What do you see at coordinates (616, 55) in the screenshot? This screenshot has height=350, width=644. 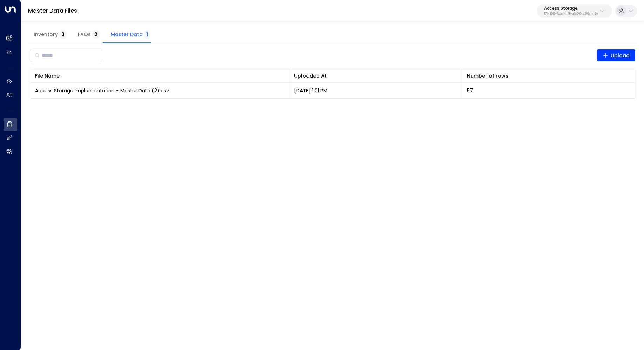 I see `span: Upload` at bounding box center [616, 55].